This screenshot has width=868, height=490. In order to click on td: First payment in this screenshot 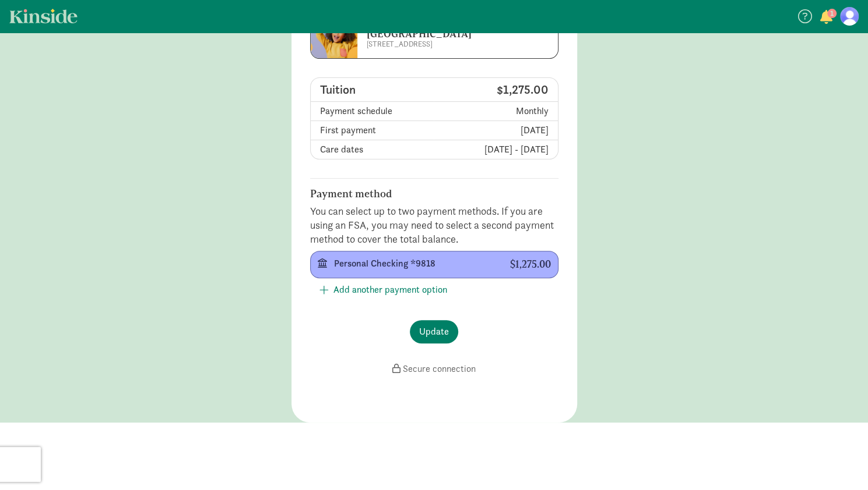, I will do `click(372, 131)`.